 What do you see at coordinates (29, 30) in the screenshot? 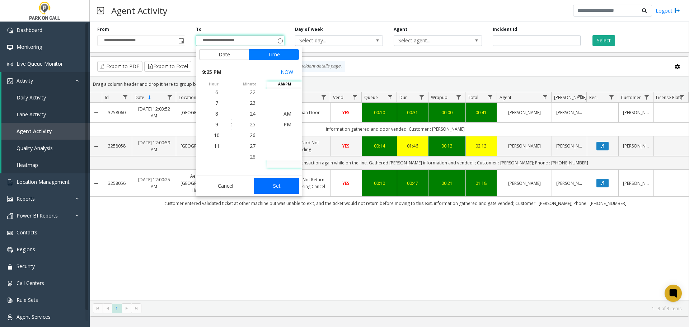
I see `span: Dashboard` at bounding box center [29, 30].